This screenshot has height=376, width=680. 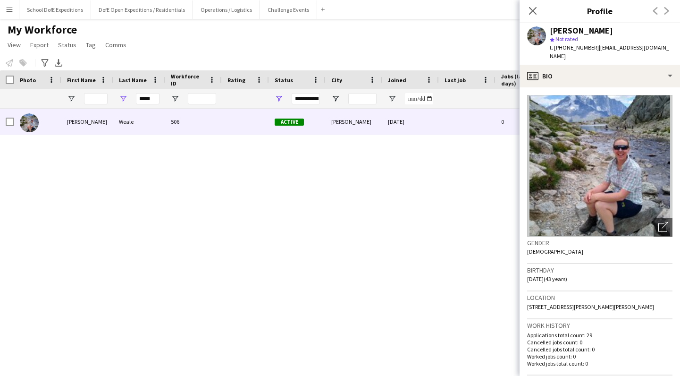 I want to click on div: Bio, so click(x=600, y=76).